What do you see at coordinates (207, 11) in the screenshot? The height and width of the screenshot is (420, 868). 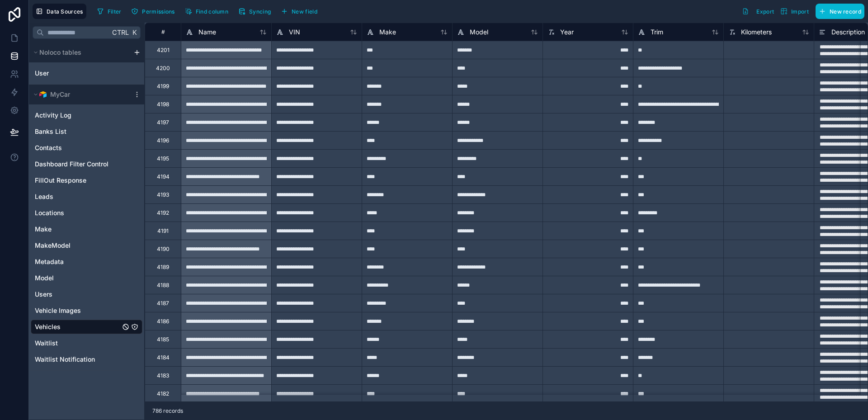 I see `button: Find column` at bounding box center [207, 11].